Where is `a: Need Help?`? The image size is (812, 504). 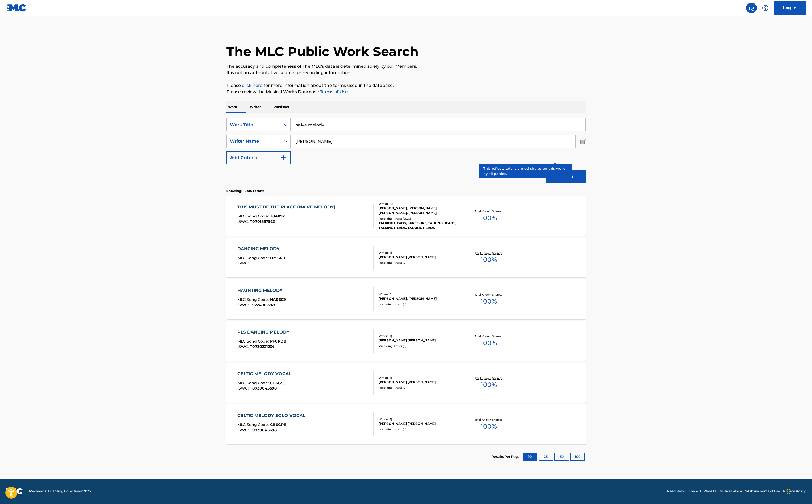 a: Need Help? is located at coordinates (676, 491).